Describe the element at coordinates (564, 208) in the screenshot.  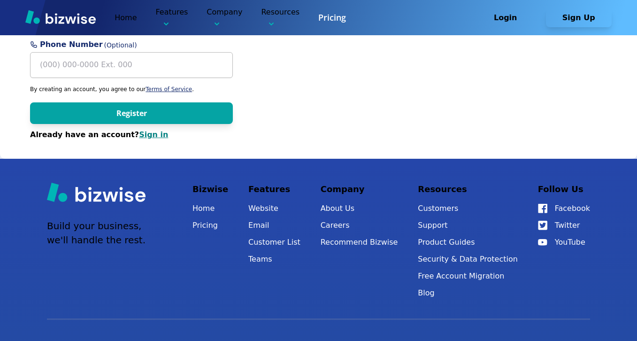
I see `a: Facebook` at that location.